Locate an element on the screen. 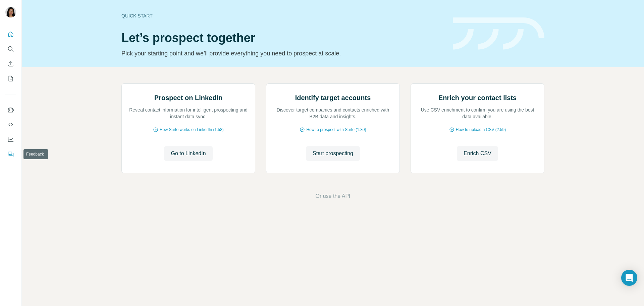 This screenshot has height=306, width=644. button: Use Surfe on LinkedIn is located at coordinates (11, 109).